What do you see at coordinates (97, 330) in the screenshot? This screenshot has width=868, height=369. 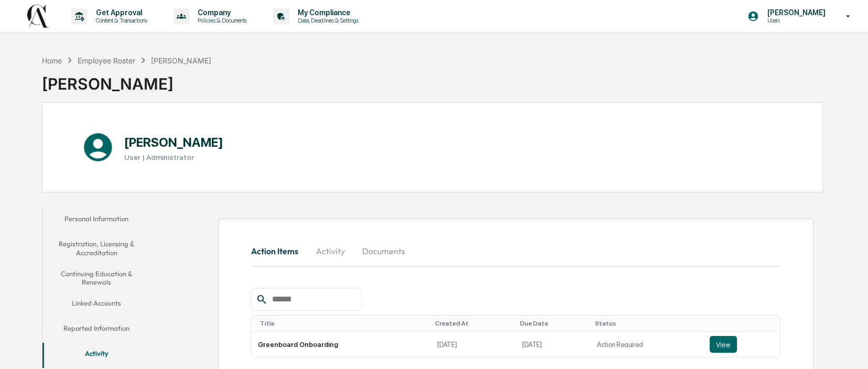 I see `button: Reported Information` at bounding box center [97, 330].